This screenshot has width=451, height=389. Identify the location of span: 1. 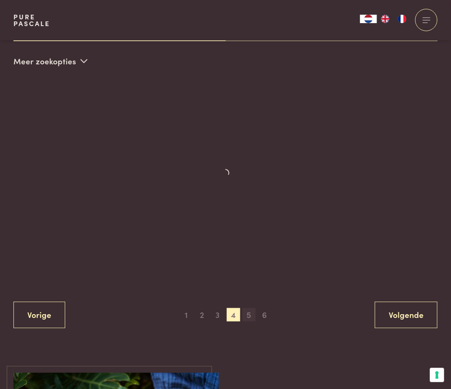
(186, 315).